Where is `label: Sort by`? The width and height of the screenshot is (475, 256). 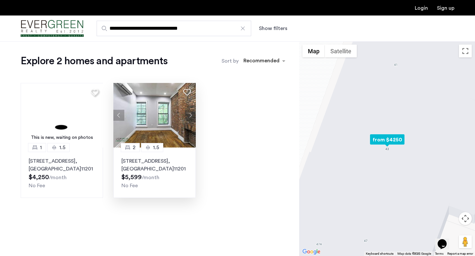
label: Sort by is located at coordinates (230, 61).